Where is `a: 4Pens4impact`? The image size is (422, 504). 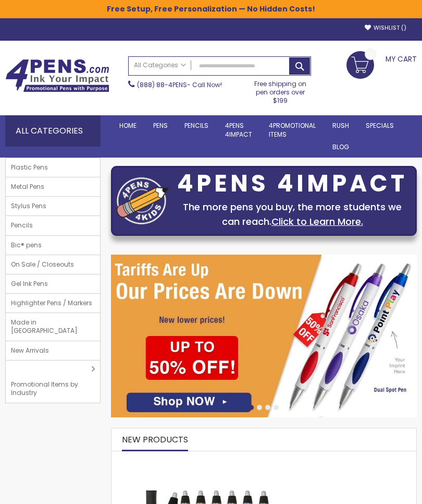
a: 4Pens4impact is located at coordinates (239, 130).